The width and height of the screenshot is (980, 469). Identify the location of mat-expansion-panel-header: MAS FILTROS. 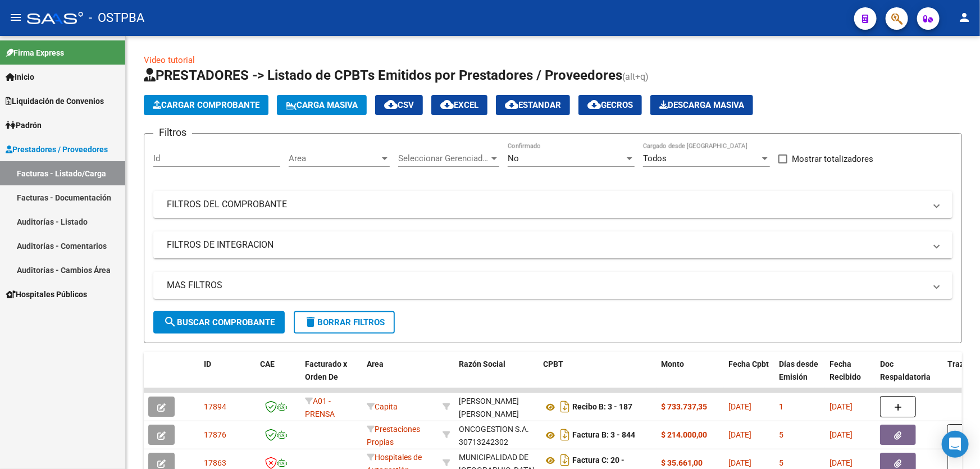
(553, 285).